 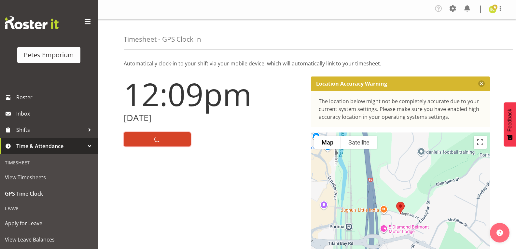 I want to click on span: Feedback, so click(x=509, y=120).